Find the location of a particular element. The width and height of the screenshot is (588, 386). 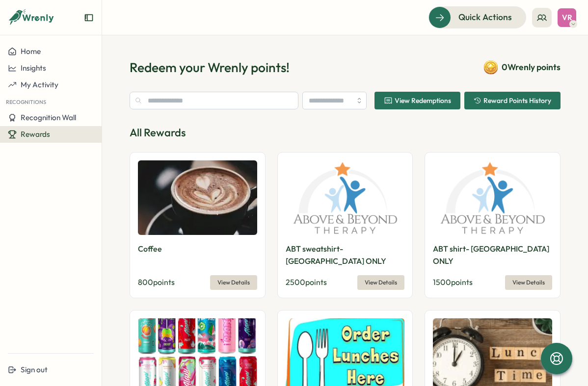

h1: Redeem your Wrenly points! is located at coordinates (210, 67).